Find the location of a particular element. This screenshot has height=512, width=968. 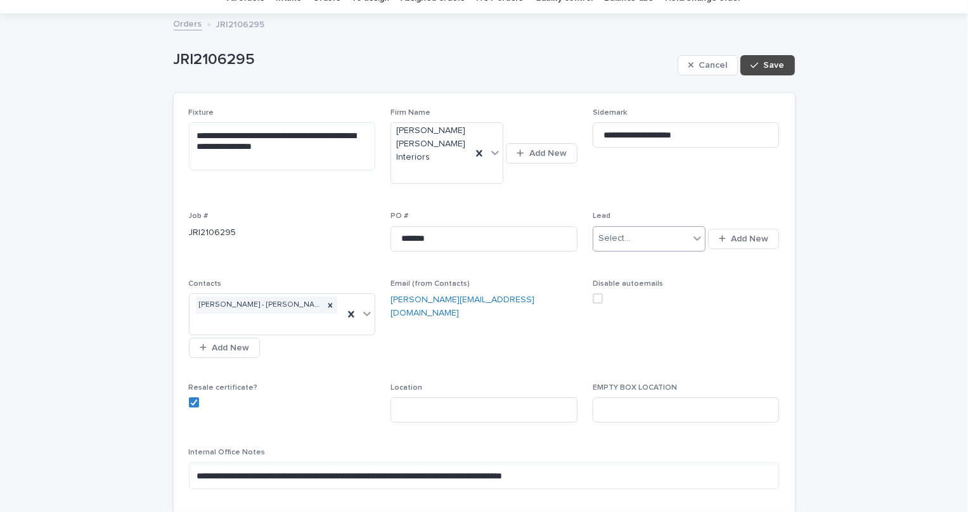

span: Cancel is located at coordinates (713, 65).